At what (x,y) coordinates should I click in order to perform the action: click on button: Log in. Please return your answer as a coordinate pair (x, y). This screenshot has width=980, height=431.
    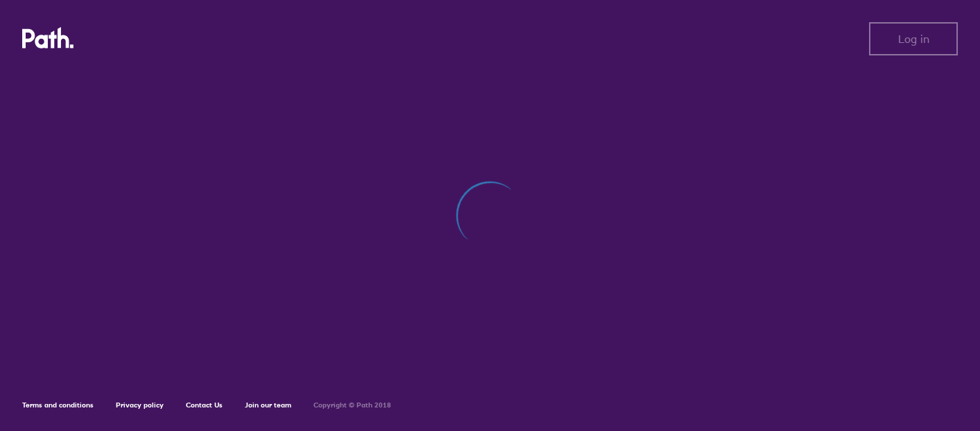
    Looking at the image, I should click on (914, 39).